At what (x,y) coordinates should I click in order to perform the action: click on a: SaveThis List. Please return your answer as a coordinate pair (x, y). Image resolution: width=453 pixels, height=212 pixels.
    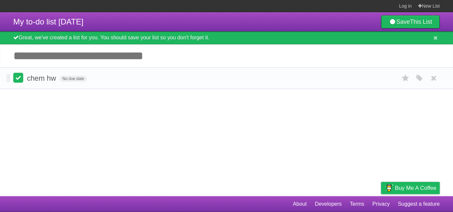
    Looking at the image, I should click on (410, 22).